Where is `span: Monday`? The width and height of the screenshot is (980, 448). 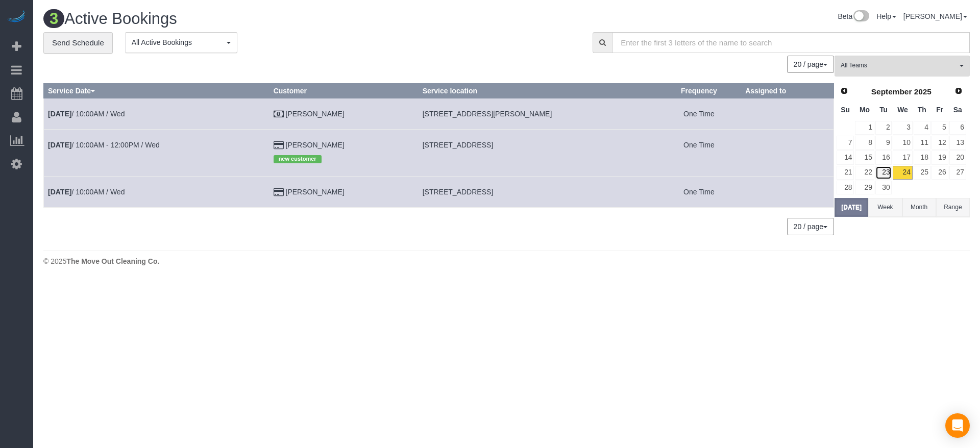
span: Monday is located at coordinates (865, 110).